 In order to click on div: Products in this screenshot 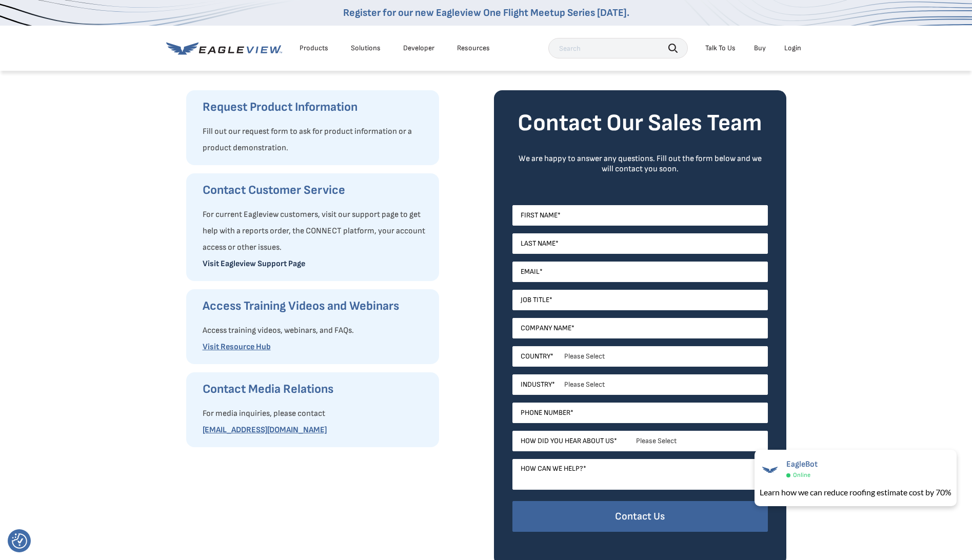, I will do `click(314, 48)`.